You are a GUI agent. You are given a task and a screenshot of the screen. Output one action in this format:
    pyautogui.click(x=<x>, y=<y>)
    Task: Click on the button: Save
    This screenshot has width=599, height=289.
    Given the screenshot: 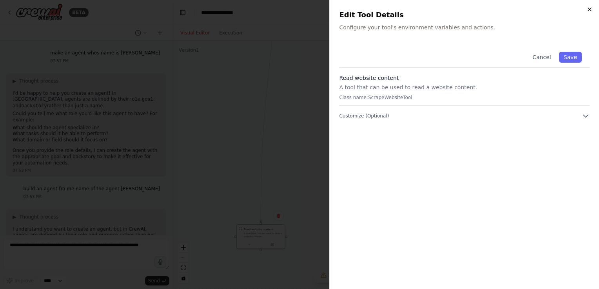 What is the action you would take?
    pyautogui.click(x=571, y=57)
    